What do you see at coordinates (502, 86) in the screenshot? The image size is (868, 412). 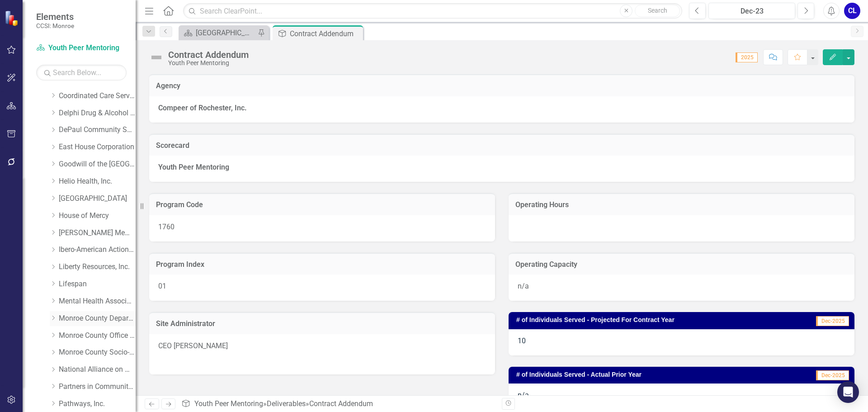 I see `h3: Agency` at bounding box center [502, 86].